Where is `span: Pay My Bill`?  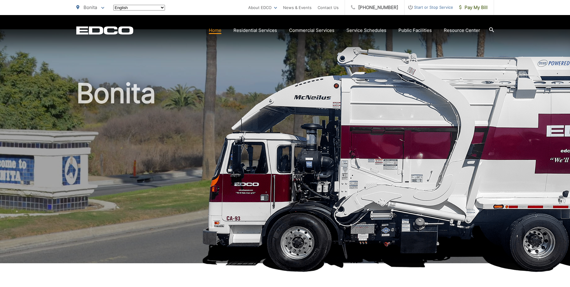 span: Pay My Bill is located at coordinates (473, 8).